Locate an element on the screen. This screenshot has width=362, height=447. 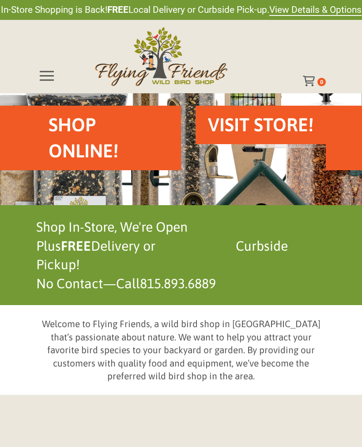
h2: Shop Online! is located at coordinates (109, 138).